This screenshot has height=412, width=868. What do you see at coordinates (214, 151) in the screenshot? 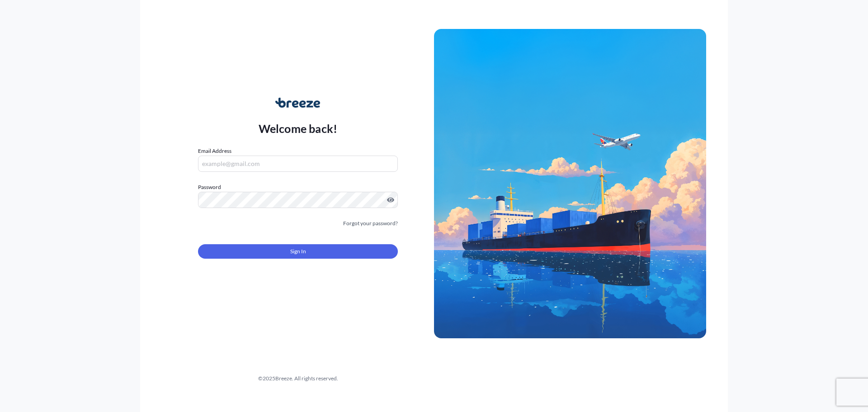
I see `label: Email Address` at bounding box center [214, 151].